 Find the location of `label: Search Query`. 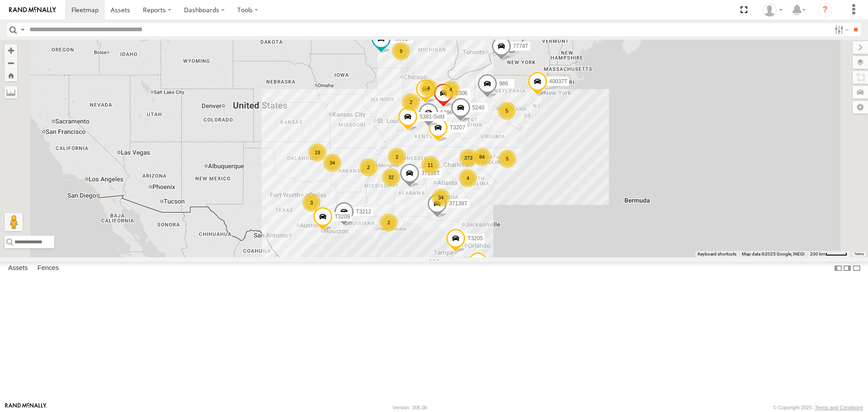

label: Search Query is located at coordinates (23, 30).